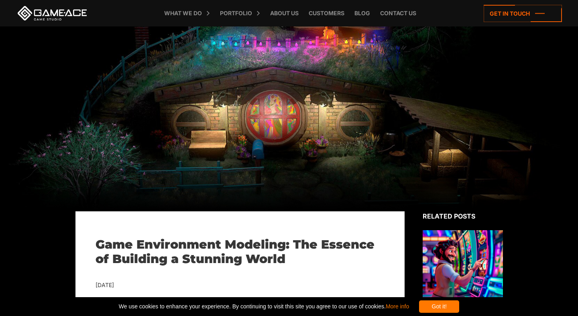  Describe the element at coordinates (397, 307) in the screenshot. I see `a: More info` at that location.